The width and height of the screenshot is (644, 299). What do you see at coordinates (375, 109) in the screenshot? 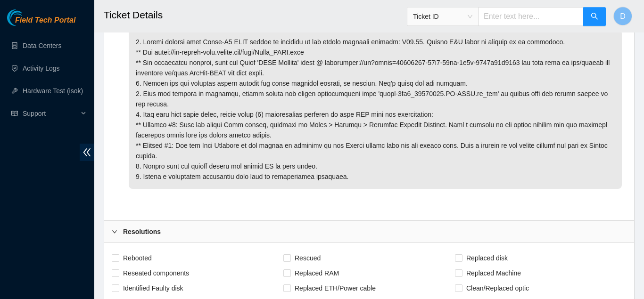
I see `p: 2. Loremi dolorsi amet Conse-A5 ELIT seddoe te incididu ut lab etdolo magnaali enimadm: V09.55. Q...` at bounding box center [375, 109].